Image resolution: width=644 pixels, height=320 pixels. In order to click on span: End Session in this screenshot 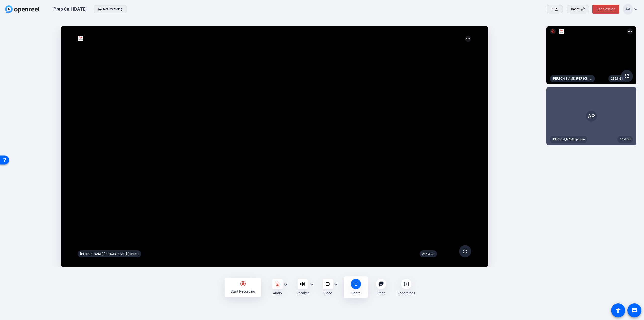, I will do `click(606, 9)`.